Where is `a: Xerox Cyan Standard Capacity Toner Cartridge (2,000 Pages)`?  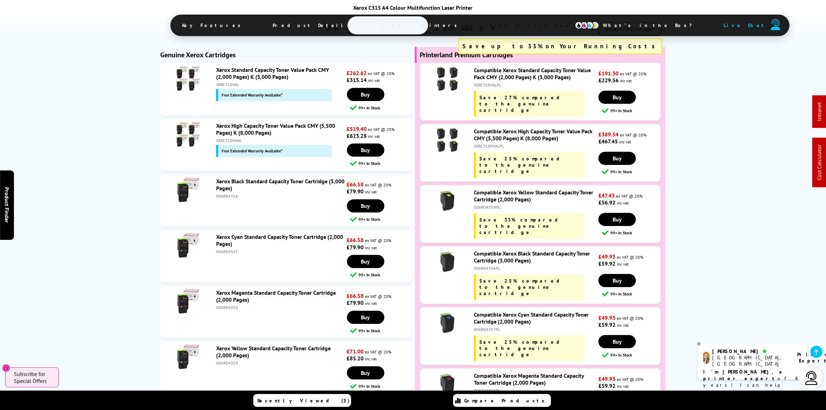 a: Xerox Cyan Standard Capacity Toner Cartridge (2,000 Pages) is located at coordinates (280, 240).